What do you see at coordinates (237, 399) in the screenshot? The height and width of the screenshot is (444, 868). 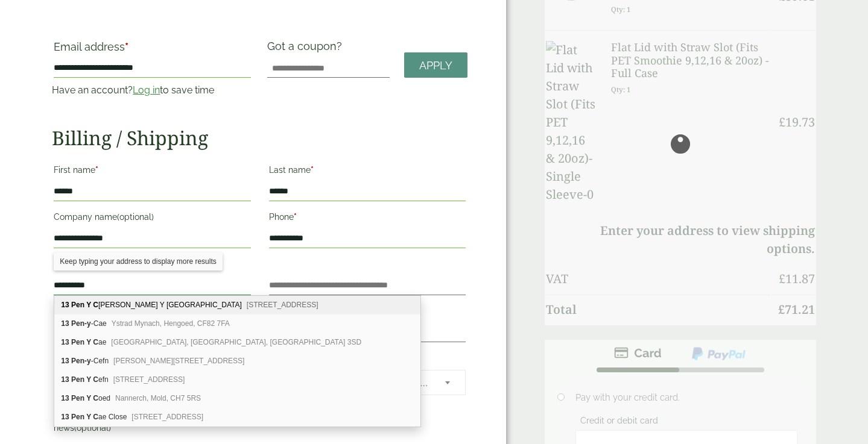 I see `div: 13 Pen Y Coed` at bounding box center [237, 399].